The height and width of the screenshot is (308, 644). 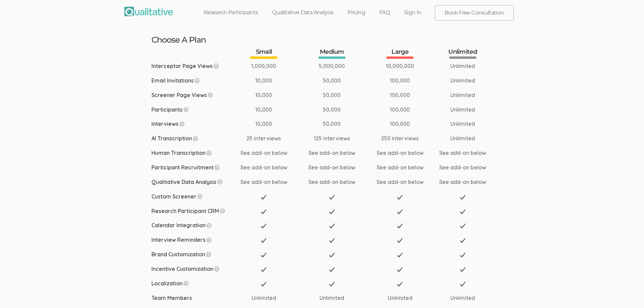 What do you see at coordinates (193, 182) in the screenshot?
I see `td: Qualitative Data Analysis` at bounding box center [193, 182].